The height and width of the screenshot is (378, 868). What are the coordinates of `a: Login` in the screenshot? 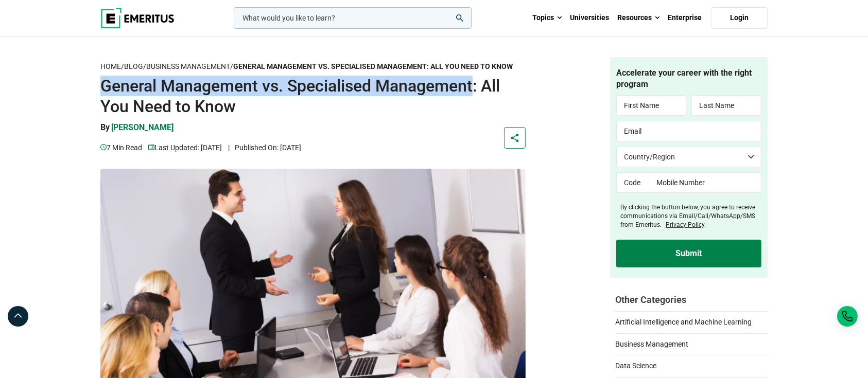 It's located at (739, 18).